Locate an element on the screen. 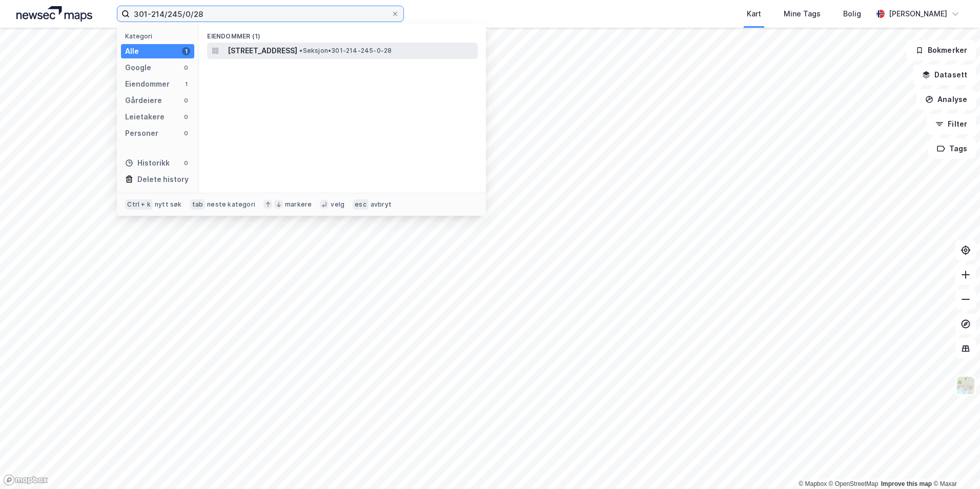  div: velg is located at coordinates (337, 204).